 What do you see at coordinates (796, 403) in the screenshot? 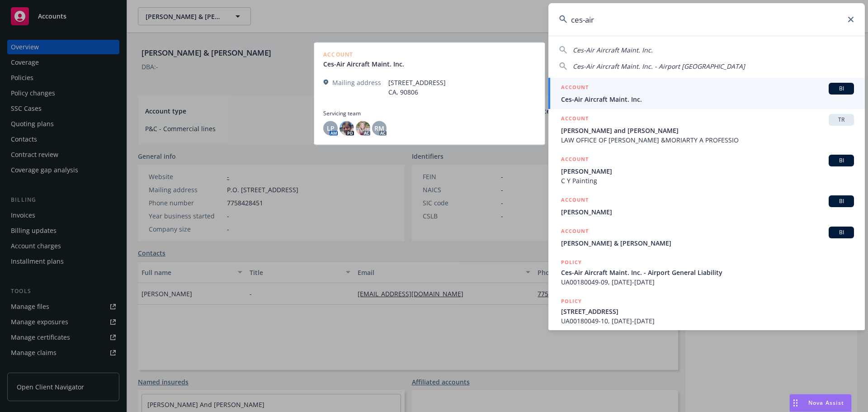
I see `div: Drag to move` at bounding box center [796, 403].